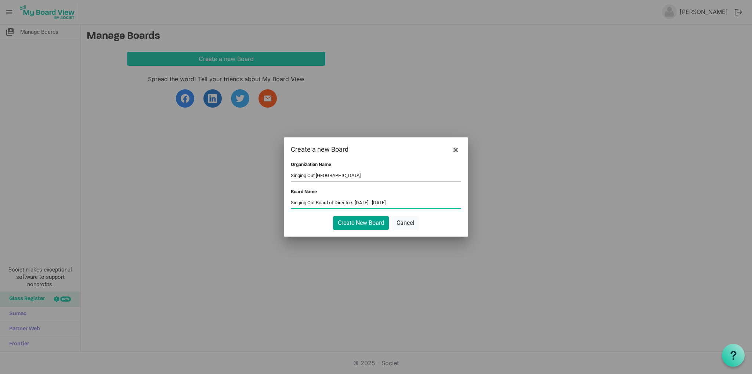  I want to click on button: Cancel, so click(405, 223).